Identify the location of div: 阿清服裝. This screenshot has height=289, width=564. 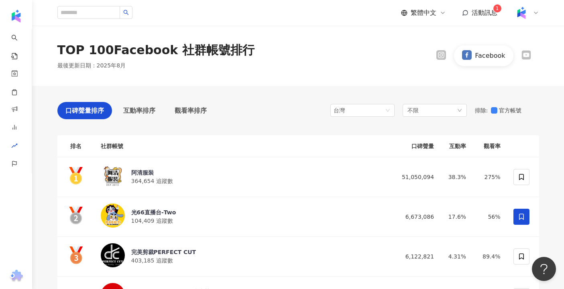
(152, 172).